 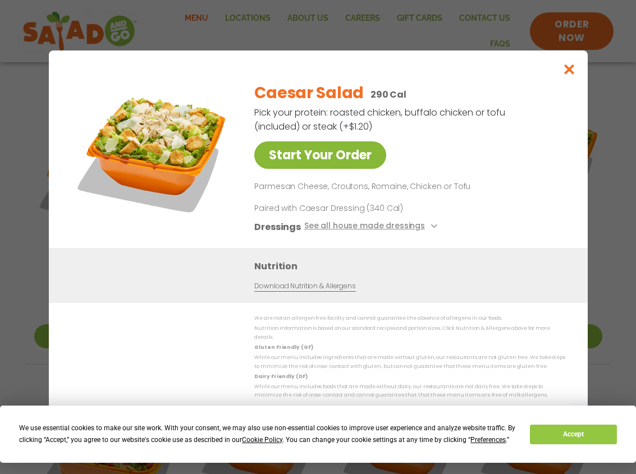 What do you see at coordinates (358, 208) in the screenshot?
I see `p: Paired with Caesar Dressing (340 Cal)` at bounding box center [358, 208].